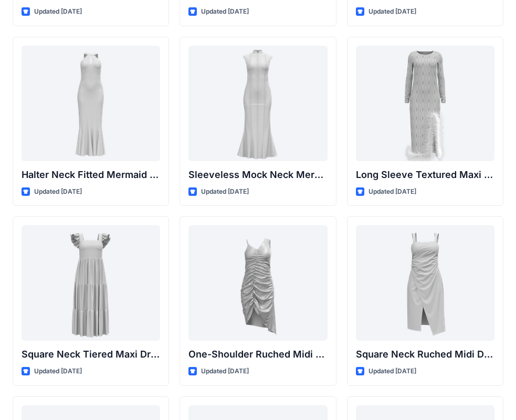  Describe the element at coordinates (91, 175) in the screenshot. I see `p: Halter Neck Fitted Mermaid Gown with Keyhole Detail` at that location.